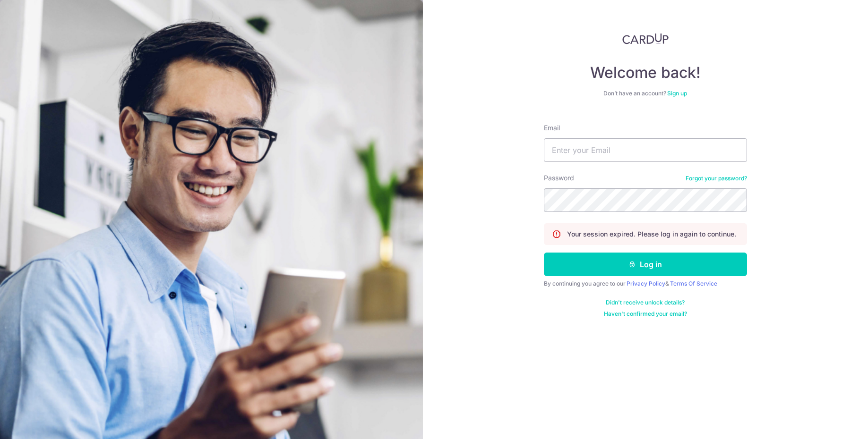 The height and width of the screenshot is (439, 868). I want to click on label: Password, so click(559, 178).